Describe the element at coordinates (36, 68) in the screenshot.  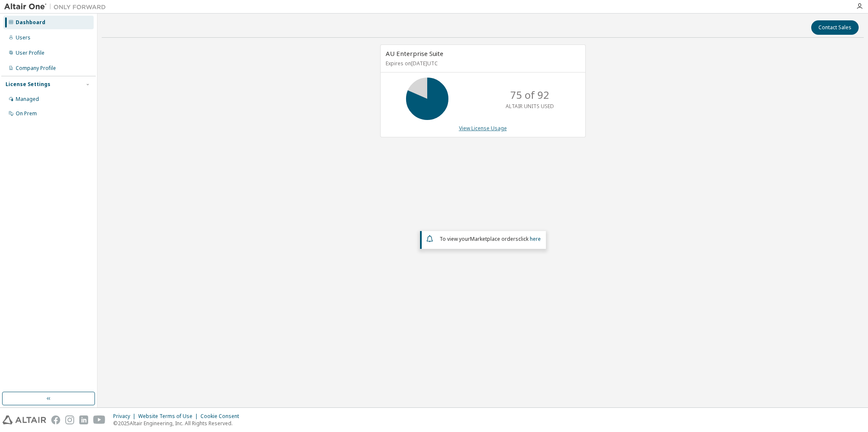
I see `div: Company Profile` at that location.